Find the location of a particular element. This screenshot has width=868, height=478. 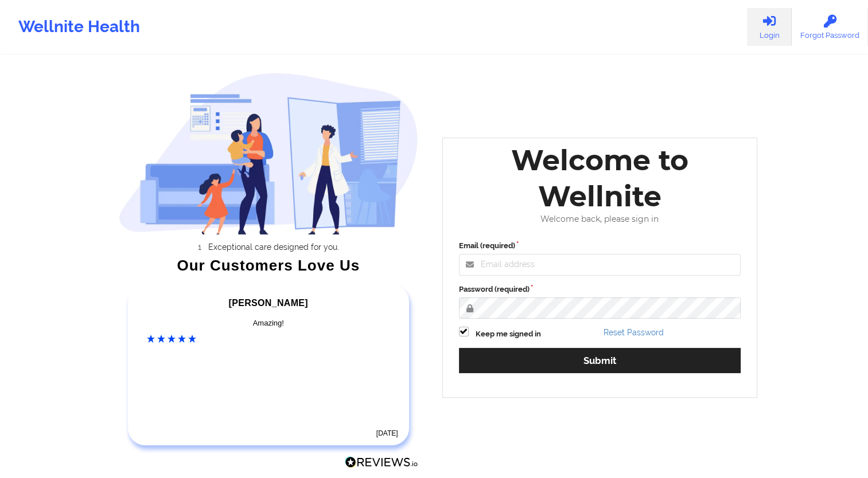

label: Email (required) is located at coordinates (600, 246).